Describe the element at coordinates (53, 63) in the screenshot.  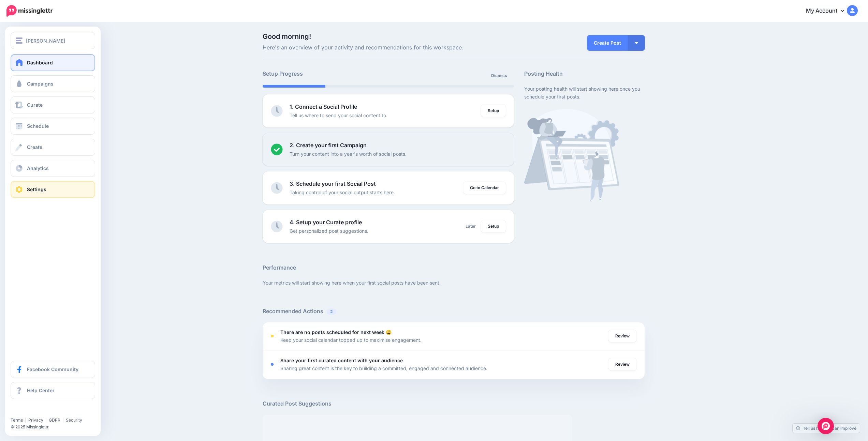
I see `a: Dashboard` at that location.